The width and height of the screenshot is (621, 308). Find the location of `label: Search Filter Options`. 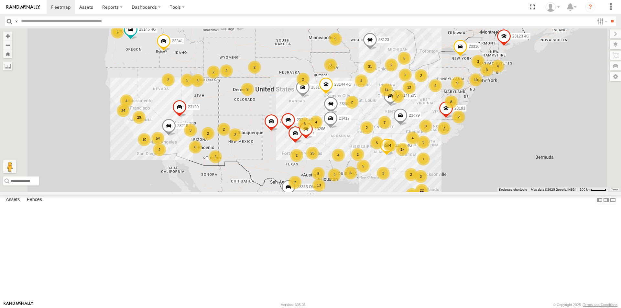

label: Search Filter Options is located at coordinates (602, 21).